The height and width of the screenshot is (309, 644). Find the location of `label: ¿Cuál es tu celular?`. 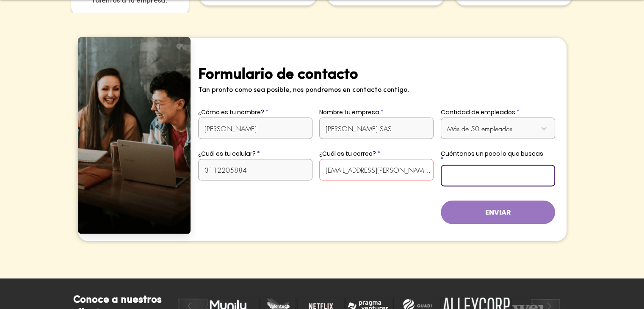

label: ¿Cuál es tu celular? is located at coordinates (255, 154).